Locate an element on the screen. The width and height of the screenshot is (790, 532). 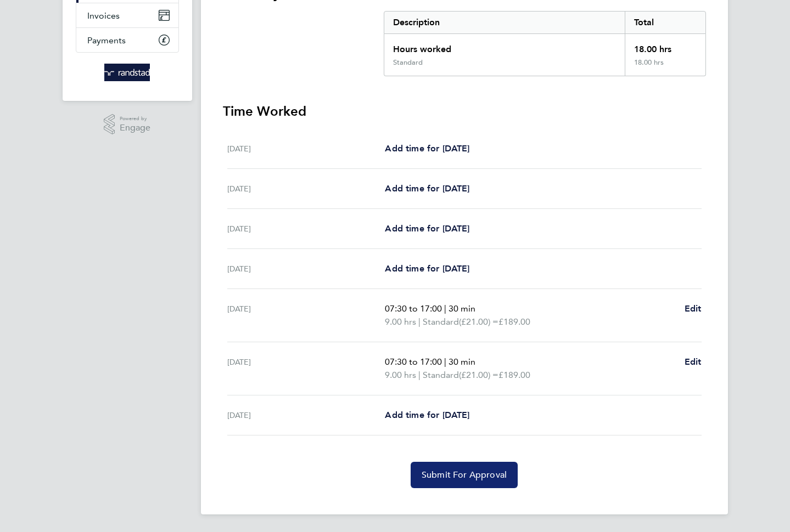
div: Total is located at coordinates (664, 23).